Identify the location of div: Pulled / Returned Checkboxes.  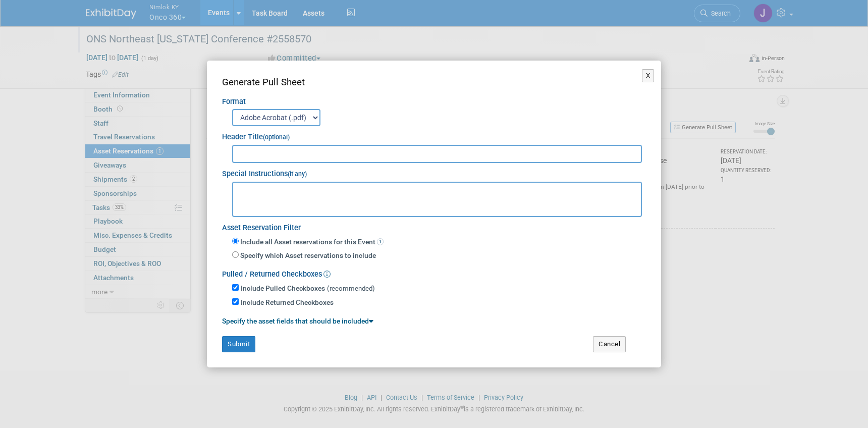
(434, 271).